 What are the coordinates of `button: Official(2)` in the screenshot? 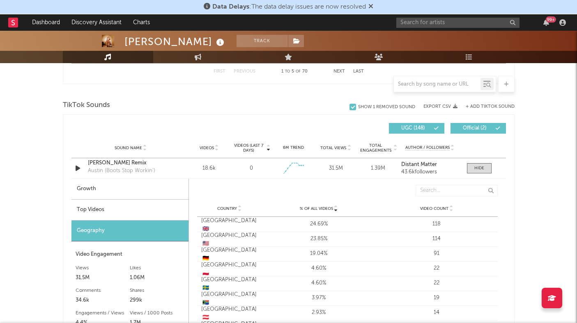 It's located at (478, 128).